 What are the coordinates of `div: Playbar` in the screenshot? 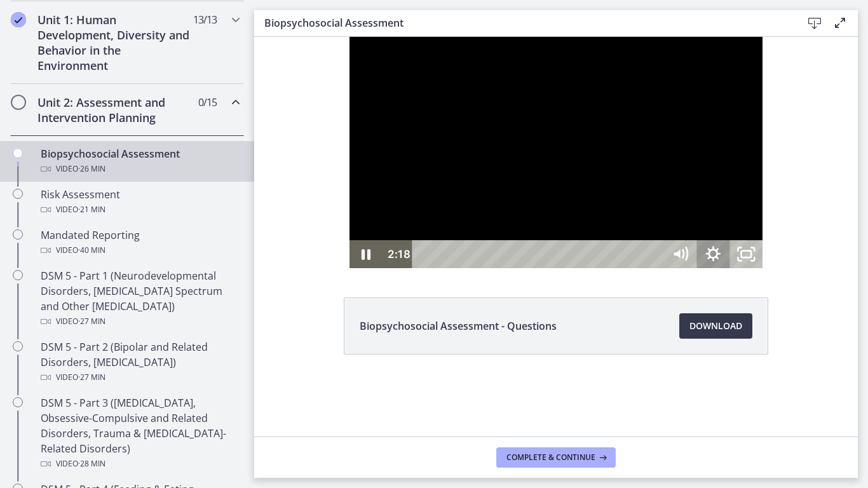 It's located at (285, 217).